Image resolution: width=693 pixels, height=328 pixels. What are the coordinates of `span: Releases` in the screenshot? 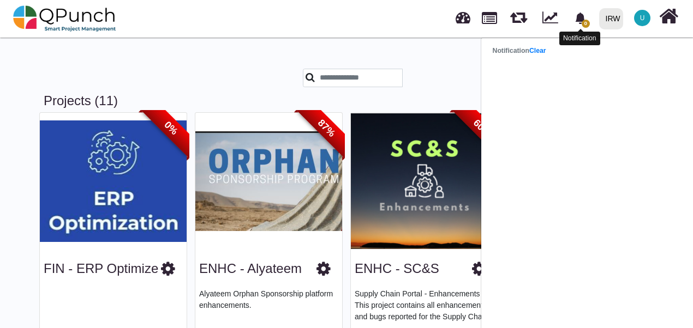 It's located at (518, 14).